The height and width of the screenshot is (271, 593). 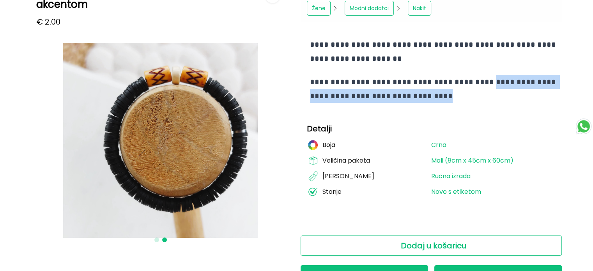 I want to click on p: Boja, so click(x=329, y=145).